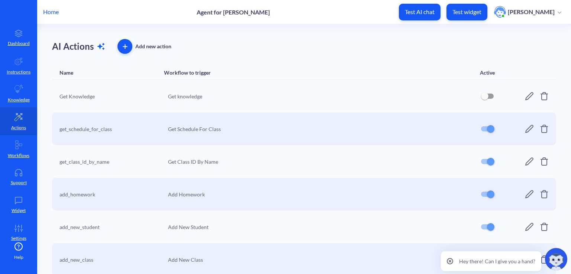  I want to click on p: Support, so click(19, 183).